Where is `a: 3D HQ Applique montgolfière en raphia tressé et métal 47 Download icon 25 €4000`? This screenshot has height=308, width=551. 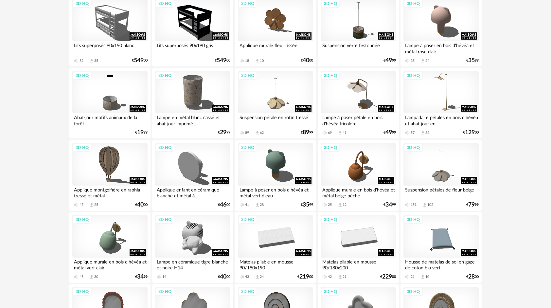
a: 3D HQ Applique montgolfière en raphia tressé et métal 47 Download icon 25 €4000 is located at coordinates (110, 175).